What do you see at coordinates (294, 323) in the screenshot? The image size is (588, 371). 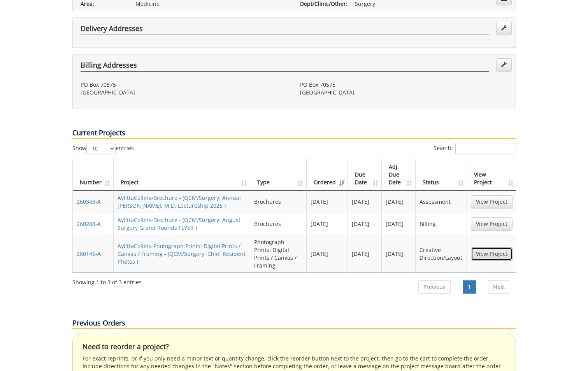 I see `p: Previous Orders` at bounding box center [294, 323].